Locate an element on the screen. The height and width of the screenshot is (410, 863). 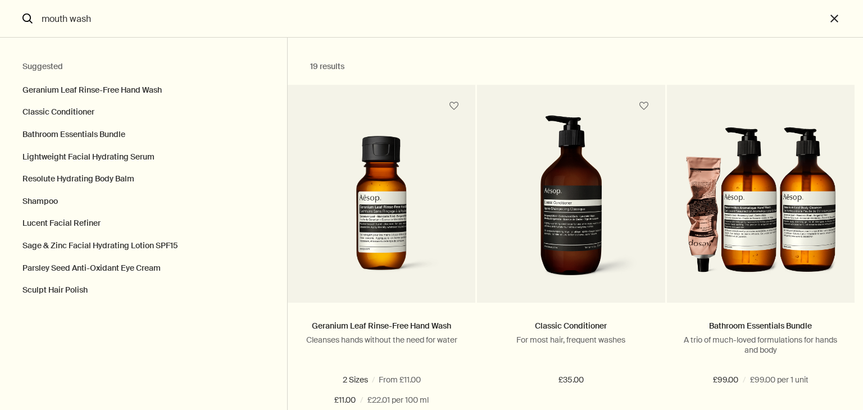
a: Geranium Leaf Rinse-Free Hand Wash is located at coordinates (382, 326).